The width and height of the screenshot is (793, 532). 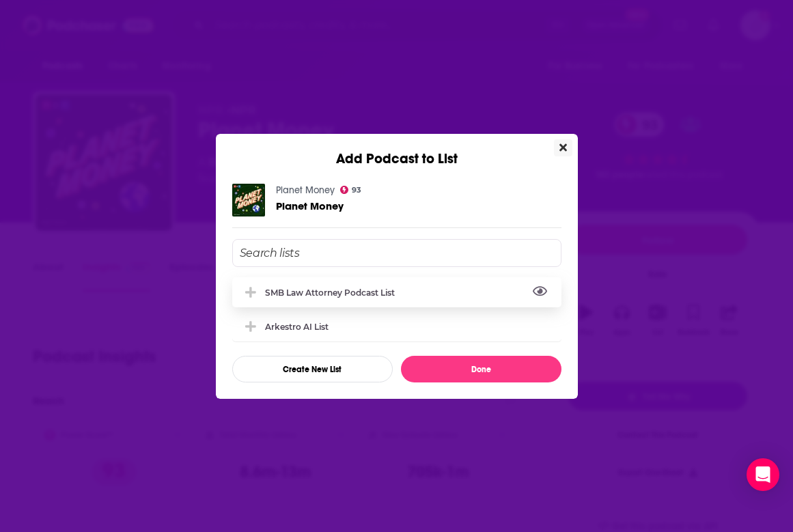 What do you see at coordinates (481, 369) in the screenshot?
I see `button: Done` at bounding box center [481, 369].